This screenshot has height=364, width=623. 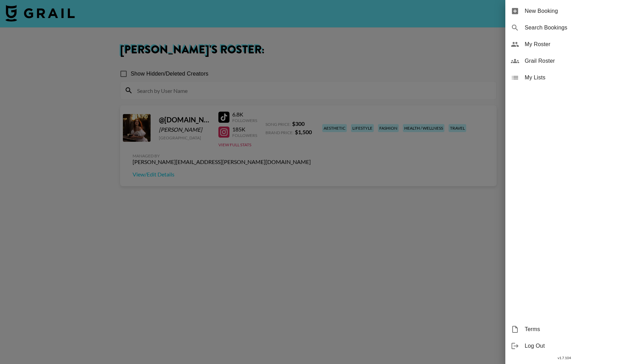 I want to click on div: Search Bookings, so click(x=565, y=28).